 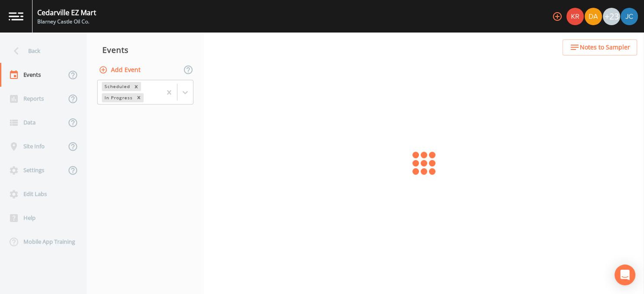 What do you see at coordinates (118, 98) in the screenshot?
I see `div: In Progress` at bounding box center [118, 98].